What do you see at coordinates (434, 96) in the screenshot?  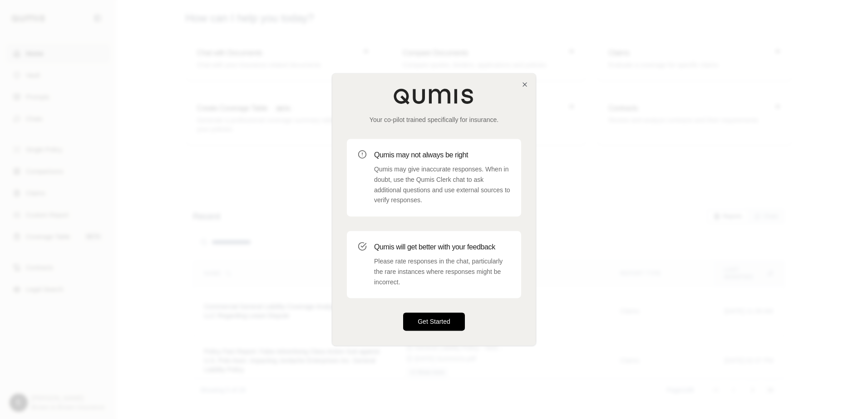 I see `img: Qumis Logo` at bounding box center [434, 96].